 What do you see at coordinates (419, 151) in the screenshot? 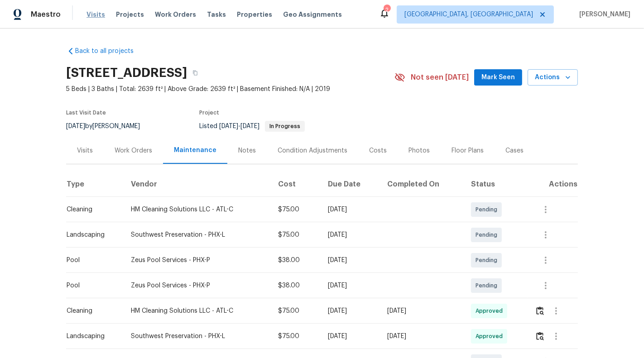
I see `div: Photos` at bounding box center [419, 151].